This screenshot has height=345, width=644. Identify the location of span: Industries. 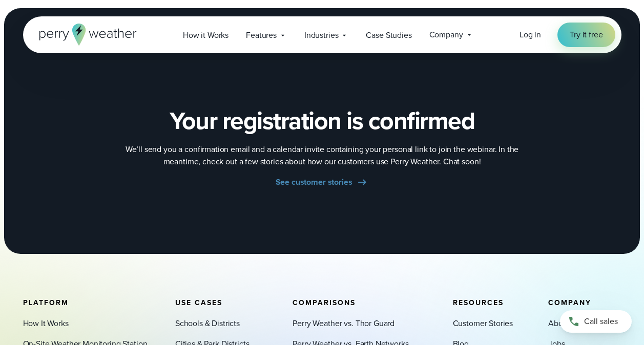
(321, 35).